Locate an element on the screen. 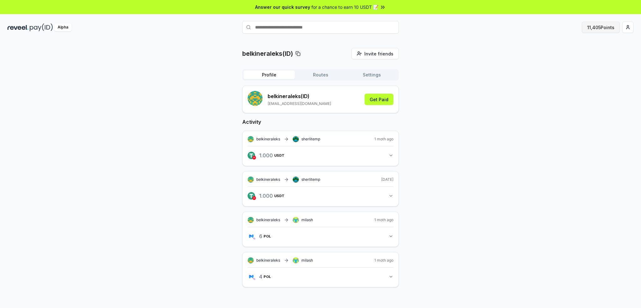 The image size is (641, 308). img: reveel_dark is located at coordinates (18, 27).